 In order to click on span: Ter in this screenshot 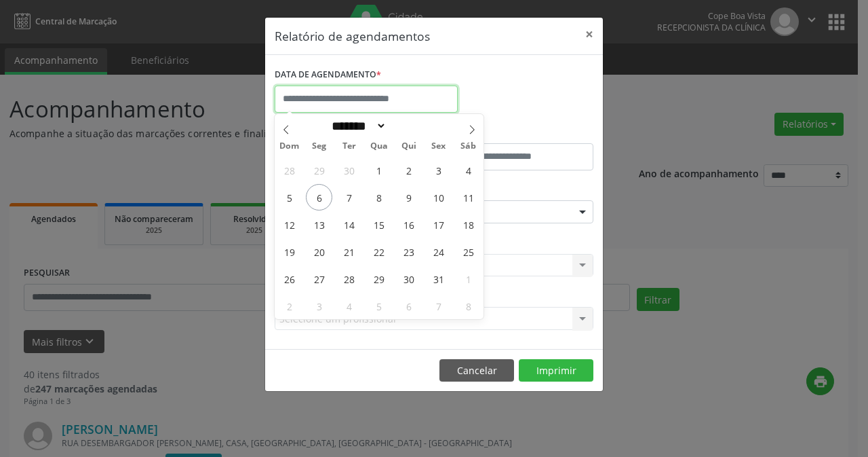, I will do `click(349, 146)`.